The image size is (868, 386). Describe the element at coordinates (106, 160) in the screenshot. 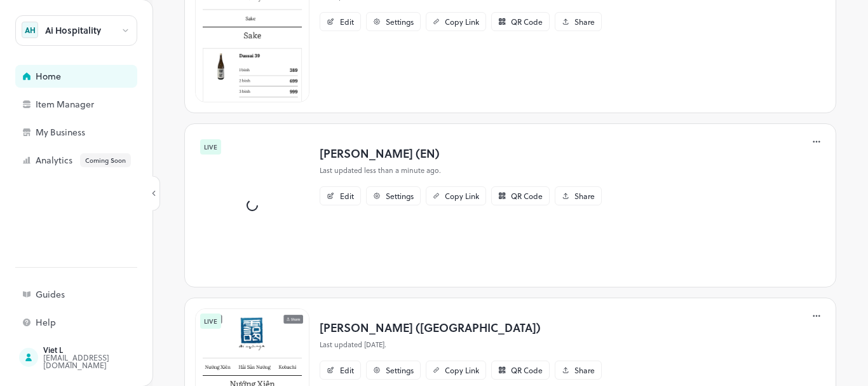

I see `div: Coming Soon` at that location.